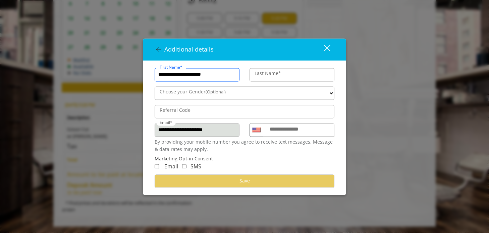 The height and width of the screenshot is (233, 489). What do you see at coordinates (184, 166) in the screenshot?
I see `input: Receive Marketing SMS` at bounding box center [184, 166].